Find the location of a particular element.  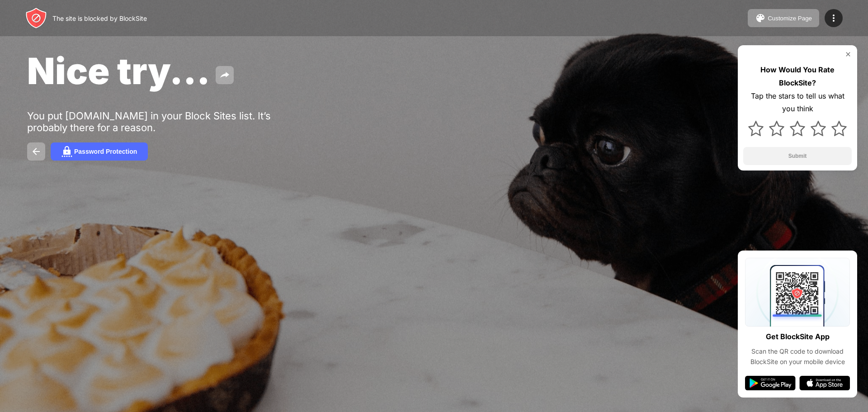

img: password.svg is located at coordinates (67, 152).